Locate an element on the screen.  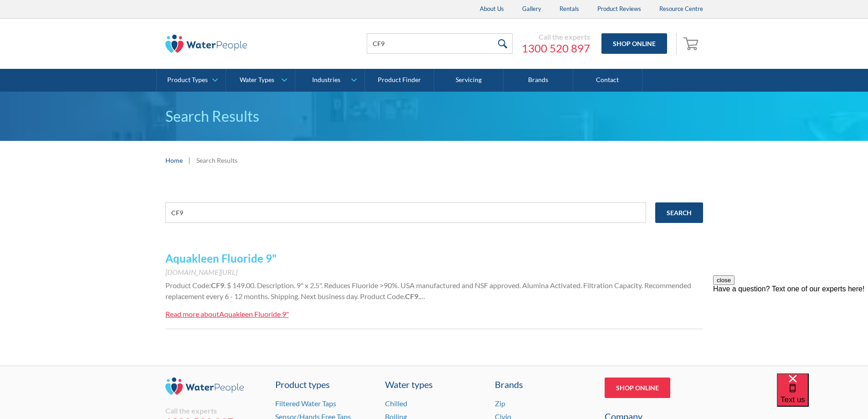
a: 1300 520 897 is located at coordinates (556, 48).